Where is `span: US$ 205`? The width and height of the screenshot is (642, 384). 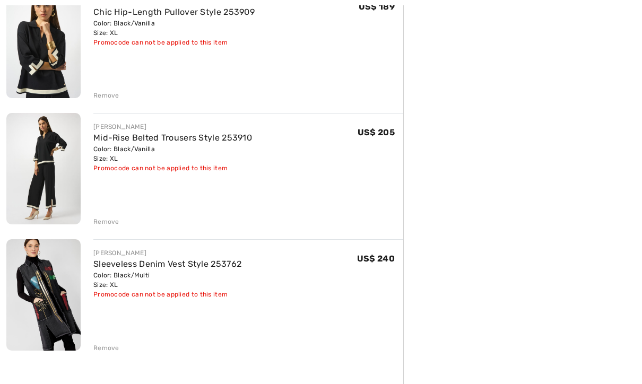
span: US$ 205 is located at coordinates (376, 132).